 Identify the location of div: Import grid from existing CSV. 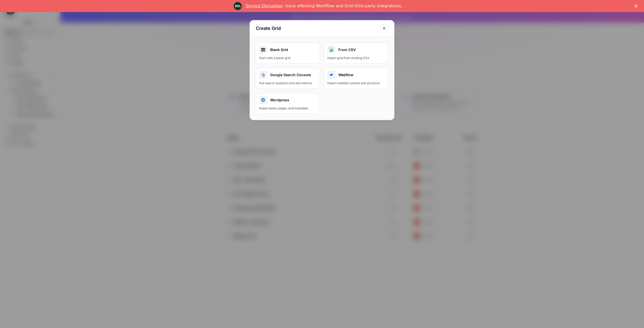
(356, 58).